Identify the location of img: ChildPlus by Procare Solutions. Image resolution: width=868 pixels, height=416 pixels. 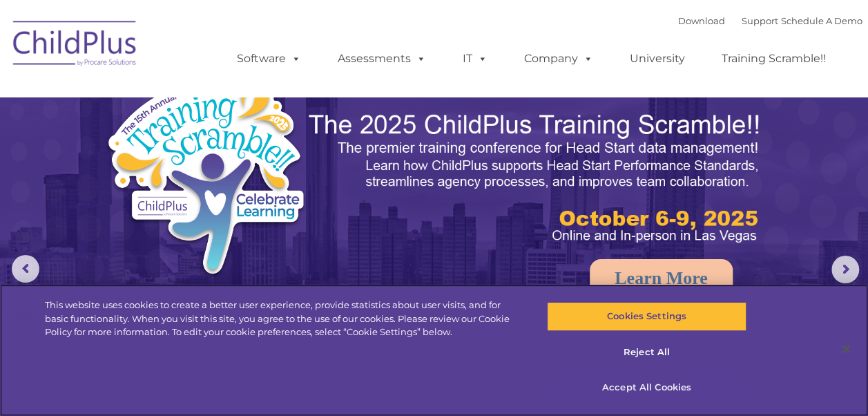
(75, 46).